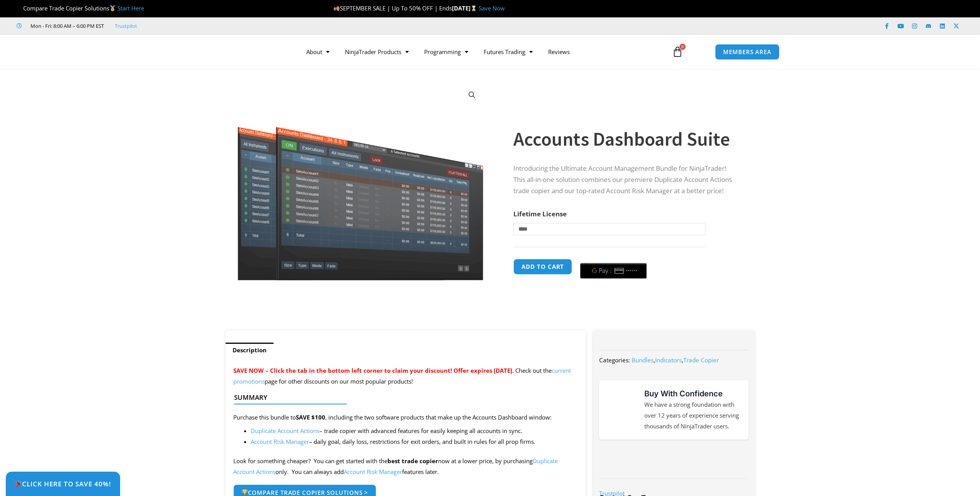  I want to click on a: About, so click(318, 52).